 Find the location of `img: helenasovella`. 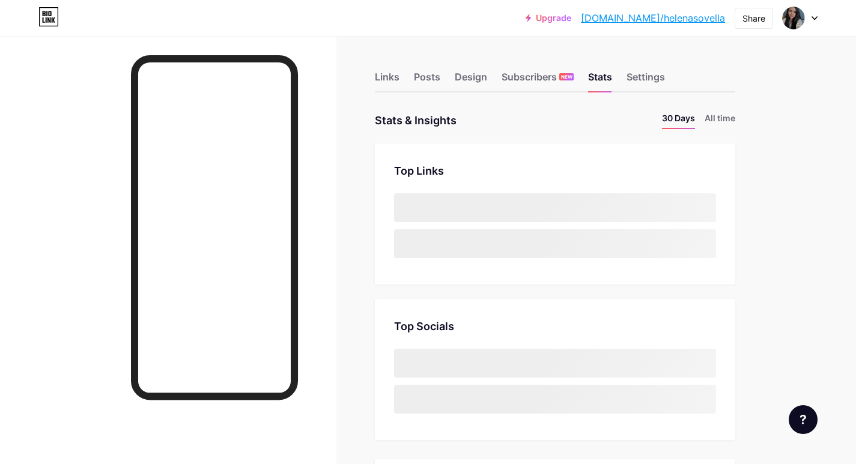

img: helenasovella is located at coordinates (794, 18).